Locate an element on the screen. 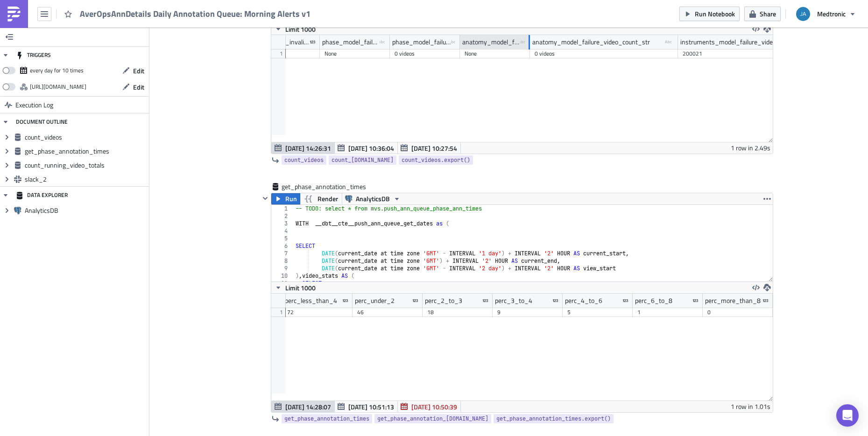 The image size is (868, 436). div: 2 is located at coordinates (282, 216).